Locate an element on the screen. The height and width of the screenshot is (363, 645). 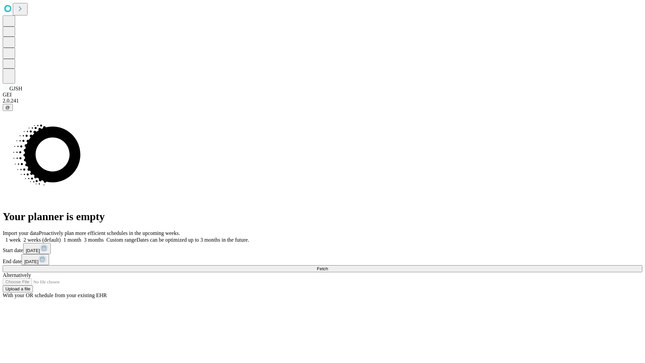
span: 3 months is located at coordinates (94, 240).